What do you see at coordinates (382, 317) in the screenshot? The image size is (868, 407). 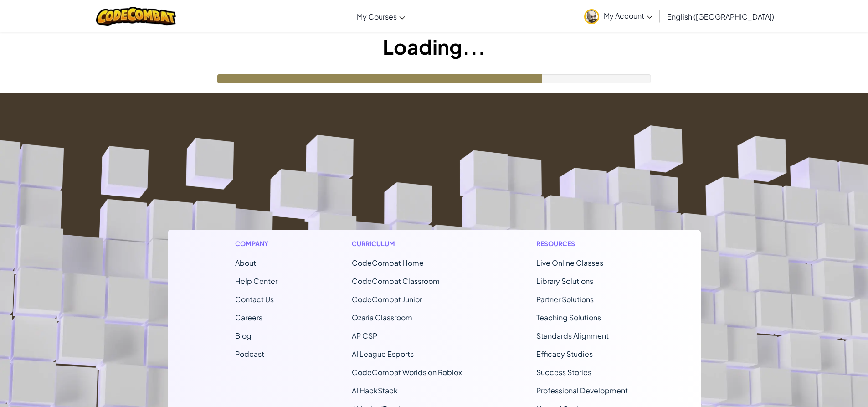 I see `a: Ozaria Classroom` at bounding box center [382, 317].